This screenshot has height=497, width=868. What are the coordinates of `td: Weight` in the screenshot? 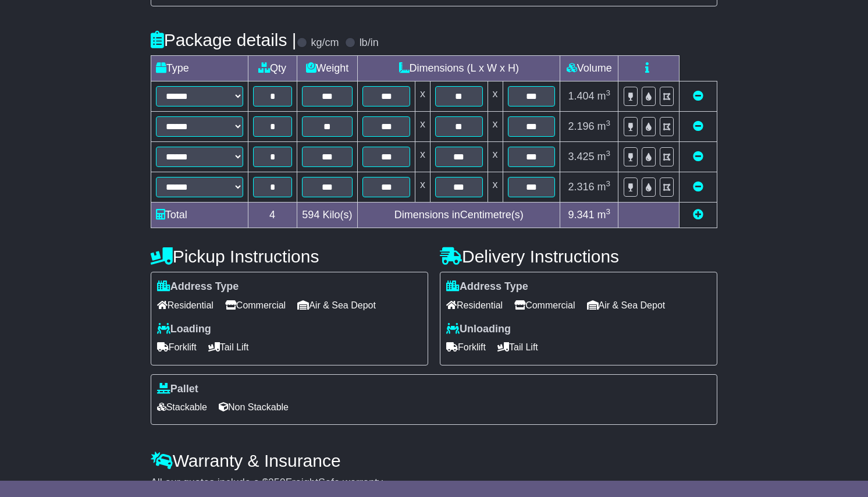 It's located at (327, 69).